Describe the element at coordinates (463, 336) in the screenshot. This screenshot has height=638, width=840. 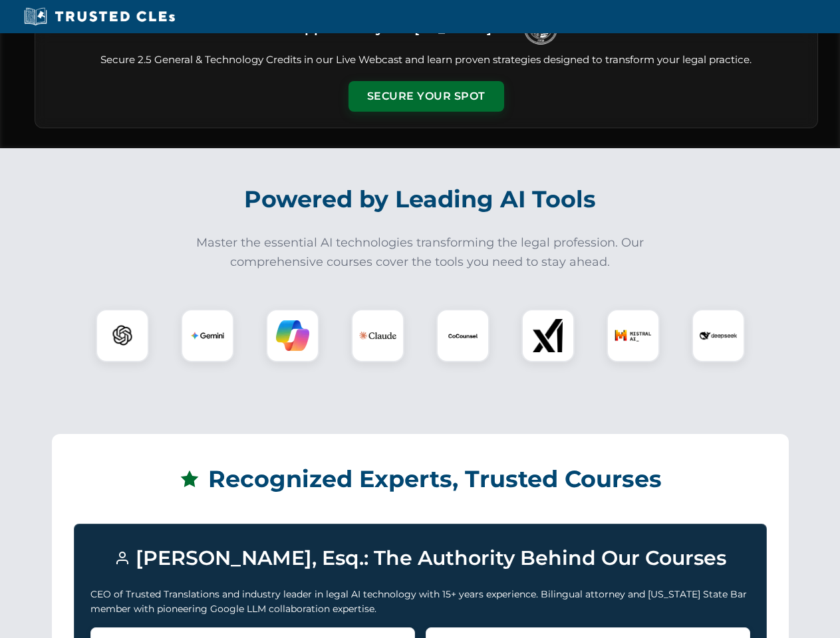
I see `div: CoCounsel` at that location.